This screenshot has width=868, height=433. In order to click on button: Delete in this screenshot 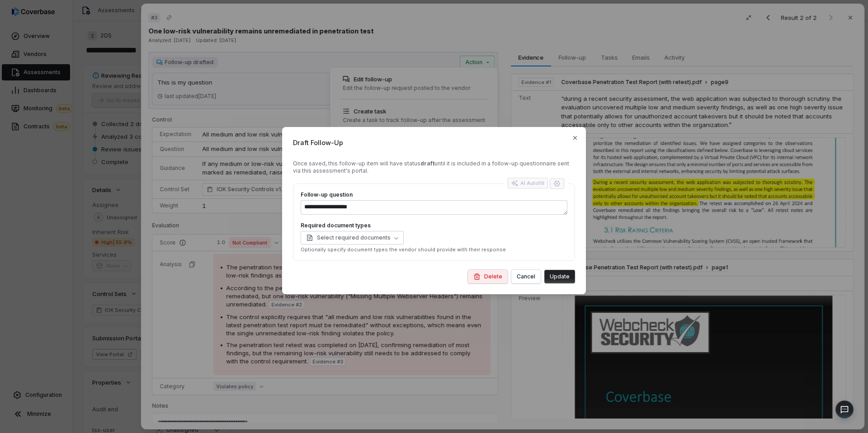, I will do `click(488, 277)`.